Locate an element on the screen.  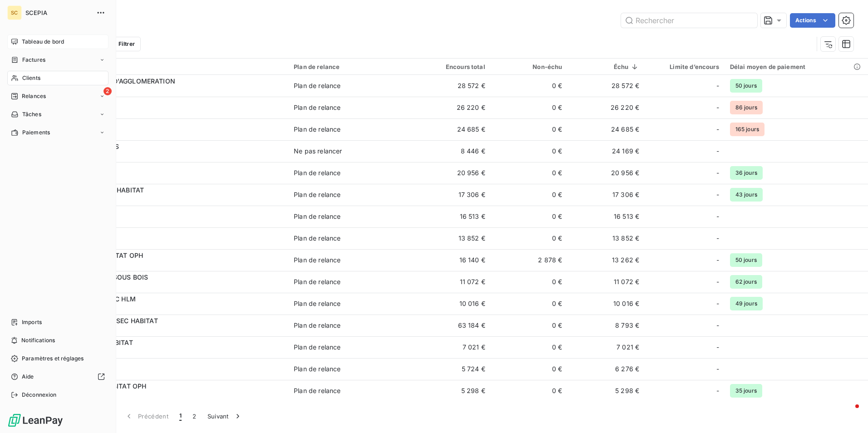
span: 35 jours is located at coordinates (746, 391).